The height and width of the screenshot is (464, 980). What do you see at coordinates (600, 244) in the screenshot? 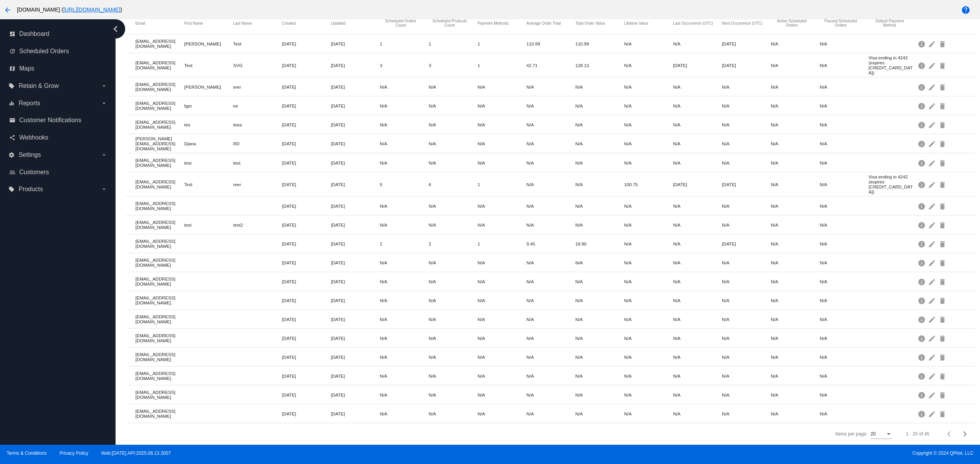
I see `mat-cell: 18.90` at bounding box center [600, 244].